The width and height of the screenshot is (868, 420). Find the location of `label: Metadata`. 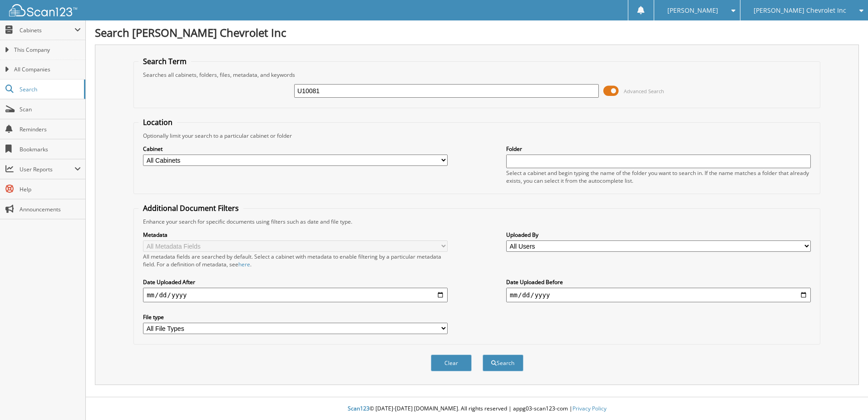

label: Metadata is located at coordinates (295, 234).